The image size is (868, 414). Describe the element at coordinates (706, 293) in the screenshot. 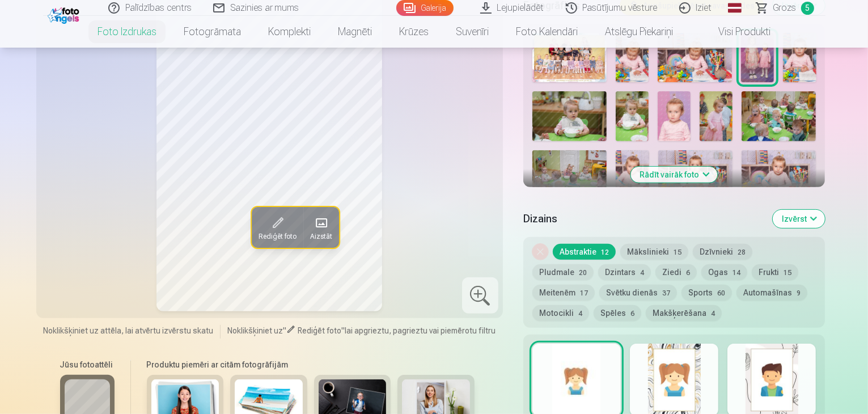

I see `button: Sports60` at that location.